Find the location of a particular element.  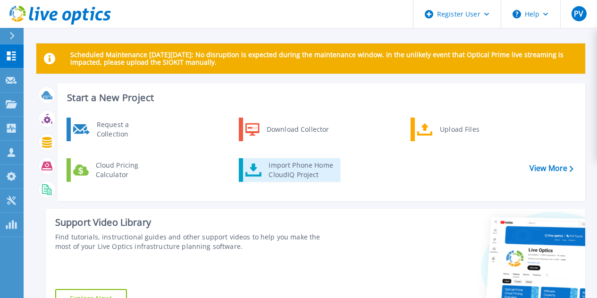

div: Request a Collection is located at coordinates (126, 129).